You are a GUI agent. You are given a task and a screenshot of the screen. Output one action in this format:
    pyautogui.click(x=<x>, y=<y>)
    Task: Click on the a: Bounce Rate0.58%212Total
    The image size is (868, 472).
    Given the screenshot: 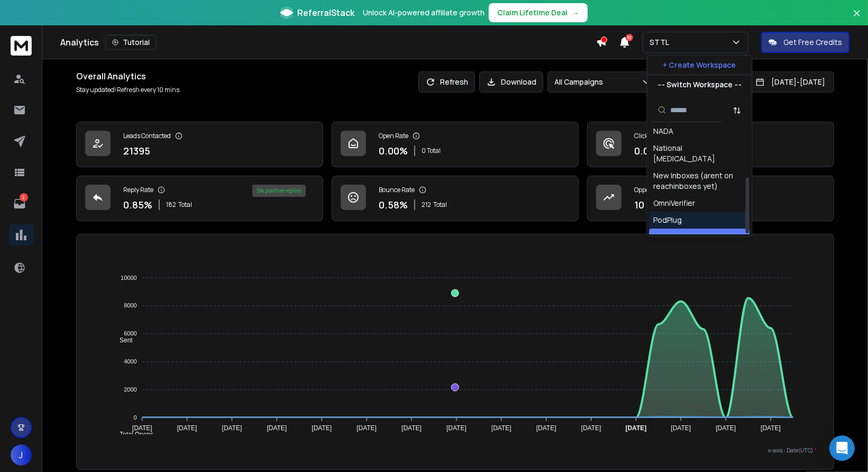 What is the action you would take?
    pyautogui.click(x=454, y=198)
    